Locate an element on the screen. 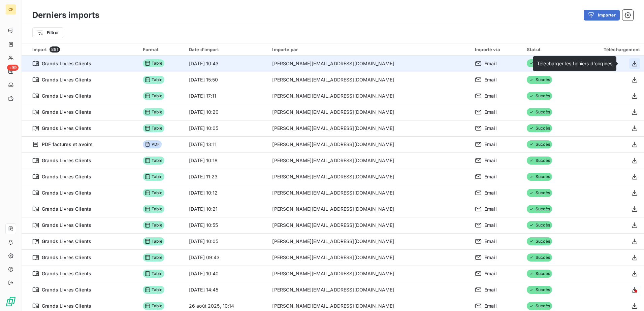  span: PDF is located at coordinates (152, 145).